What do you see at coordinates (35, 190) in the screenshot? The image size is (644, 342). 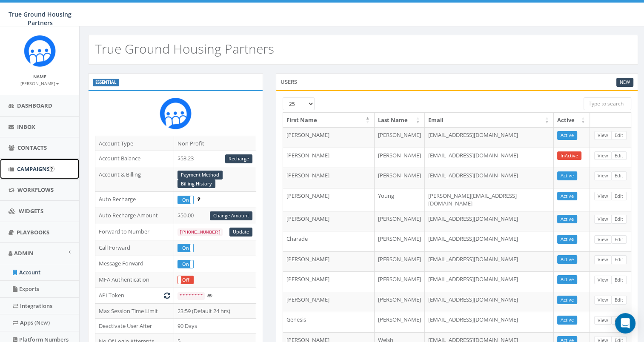 I see `span: Workflows` at bounding box center [35, 190].